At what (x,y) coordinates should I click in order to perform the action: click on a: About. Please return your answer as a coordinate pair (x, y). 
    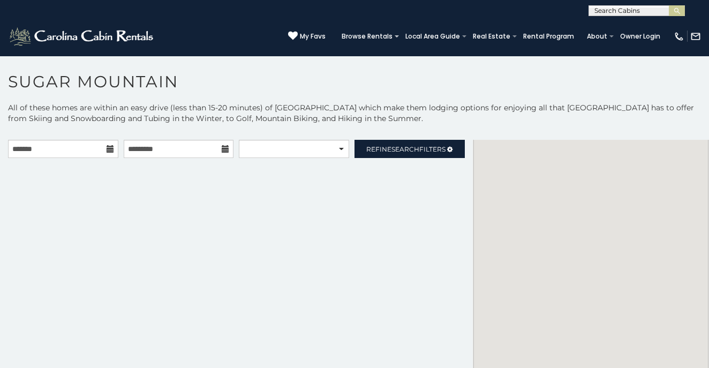
    Looking at the image, I should click on (597, 36).